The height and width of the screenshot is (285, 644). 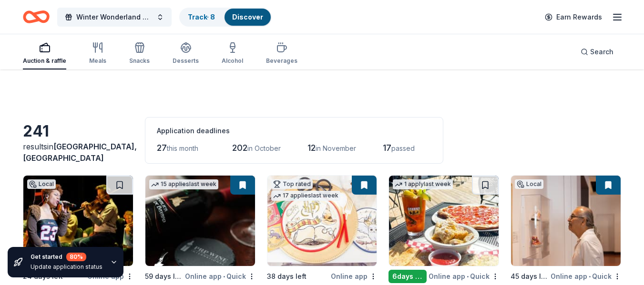 What do you see at coordinates (335, 148) in the screenshot?
I see `span: in November` at bounding box center [335, 148].